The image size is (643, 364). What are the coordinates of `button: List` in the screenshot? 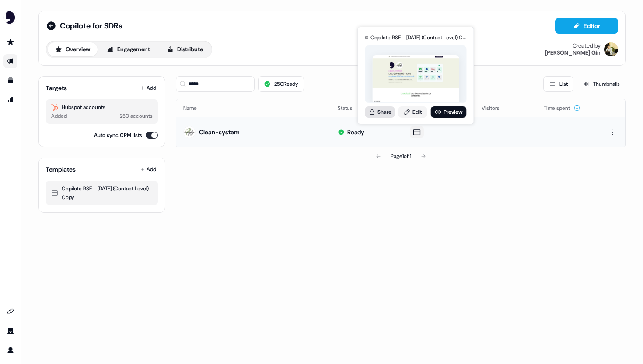 It's located at (559, 84).